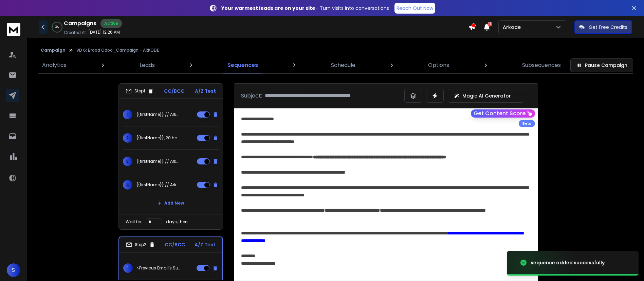  I want to click on p: {{firstName}}, 20 horas que podrías recuperar esta semana, so click(158, 138).